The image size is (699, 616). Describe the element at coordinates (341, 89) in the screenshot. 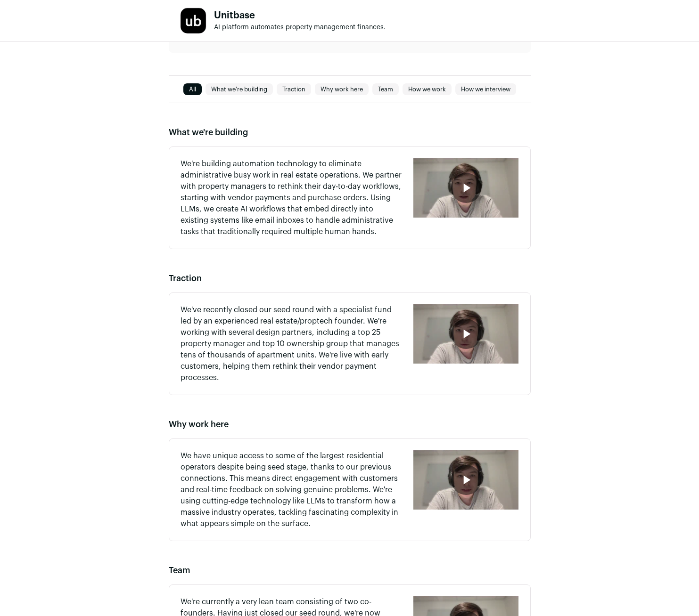

I see `a: Why work here` at that location.